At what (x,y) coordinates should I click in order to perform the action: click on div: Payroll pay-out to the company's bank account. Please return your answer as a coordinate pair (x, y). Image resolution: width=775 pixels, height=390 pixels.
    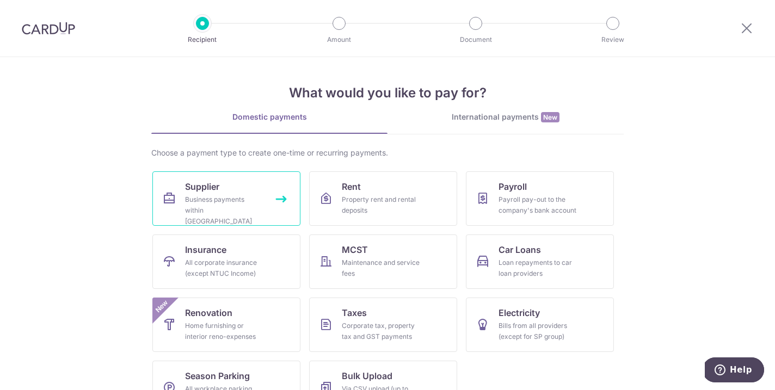
    Looking at the image, I should click on (538, 205).